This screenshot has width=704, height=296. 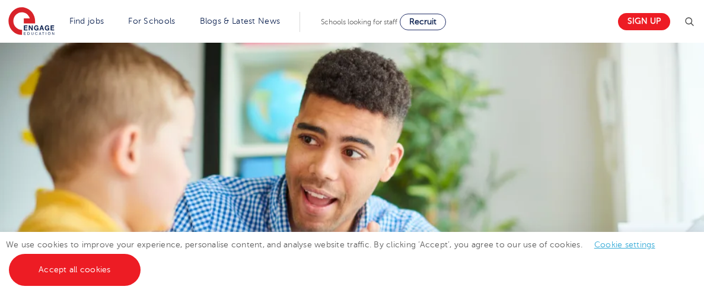 I want to click on span: We use cookies to improve your experience, personalise content, and analyse website traffic. By c..., so click(x=336, y=257).